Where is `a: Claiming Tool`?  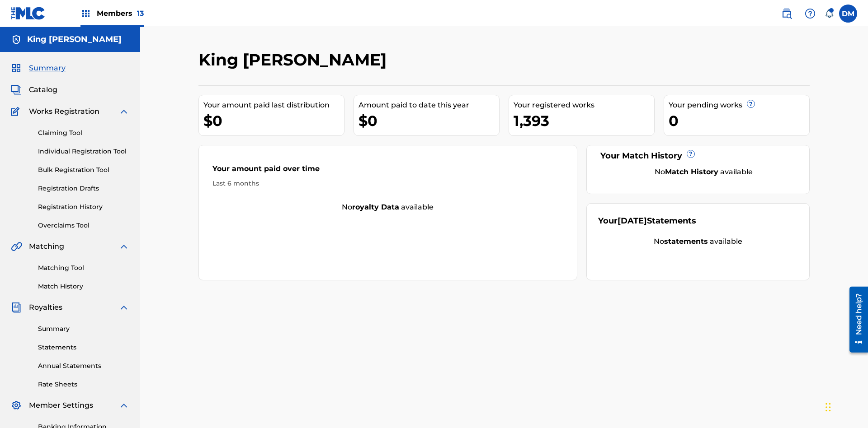 a: Claiming Tool is located at coordinates (84, 133).